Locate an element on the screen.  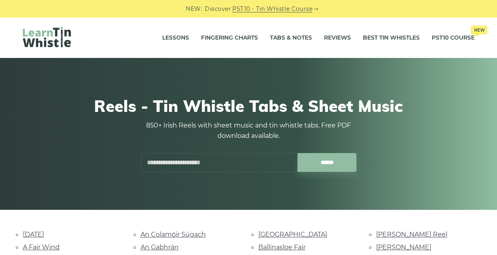
a: Fingering Charts is located at coordinates (229, 38).